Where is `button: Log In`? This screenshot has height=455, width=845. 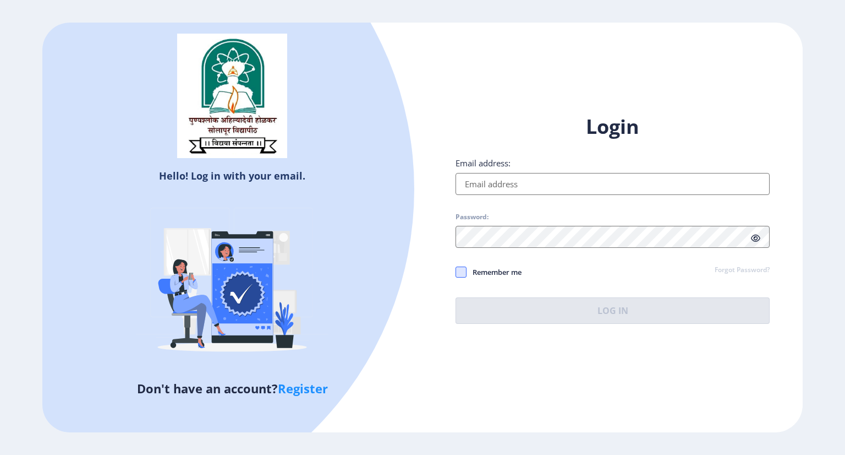 button: Log In is located at coordinates (613, 310).